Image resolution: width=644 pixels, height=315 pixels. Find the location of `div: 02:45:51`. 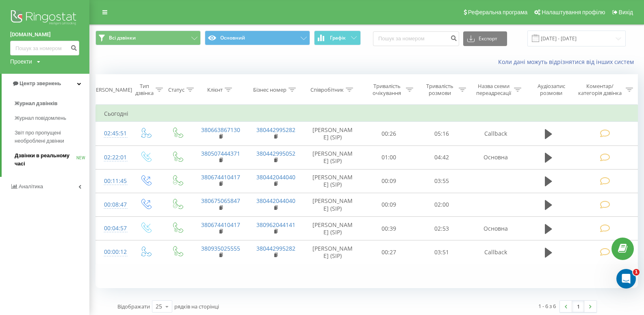

div: 02:45:51 is located at coordinates (113, 133).